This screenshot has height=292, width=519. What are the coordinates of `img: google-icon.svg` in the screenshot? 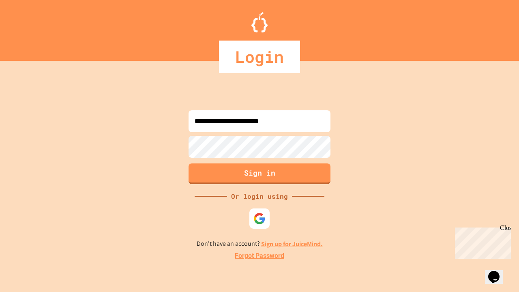 It's located at (260, 219).